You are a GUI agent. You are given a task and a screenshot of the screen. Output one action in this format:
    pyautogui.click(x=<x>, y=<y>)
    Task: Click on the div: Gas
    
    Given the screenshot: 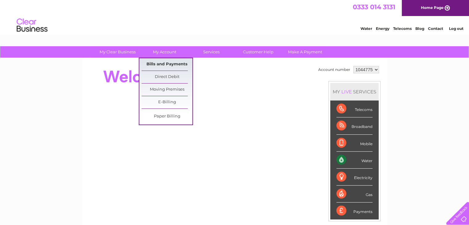 What is the action you would take?
    pyautogui.click(x=354, y=194)
    